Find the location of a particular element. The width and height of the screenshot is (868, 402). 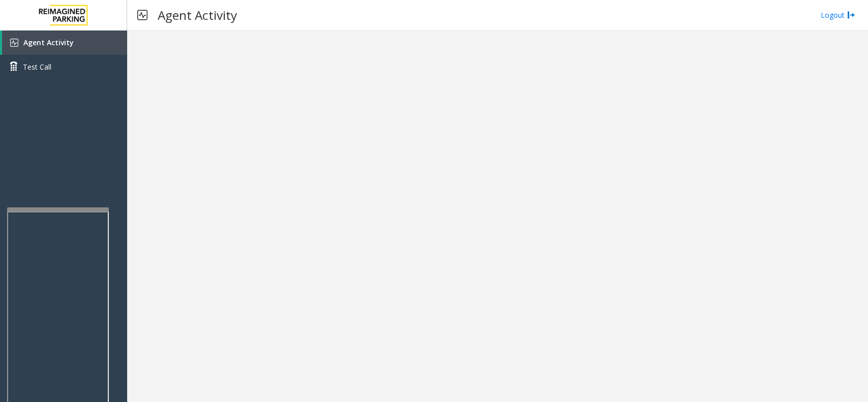

img: 'icon' is located at coordinates (14, 43).